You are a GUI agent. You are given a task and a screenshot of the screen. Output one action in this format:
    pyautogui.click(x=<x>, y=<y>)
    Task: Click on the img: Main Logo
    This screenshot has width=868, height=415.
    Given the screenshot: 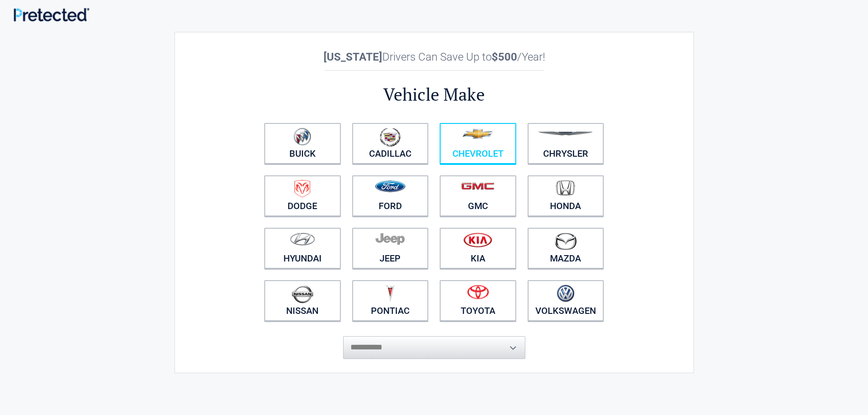 What is the action you would take?
    pyautogui.click(x=51, y=14)
    